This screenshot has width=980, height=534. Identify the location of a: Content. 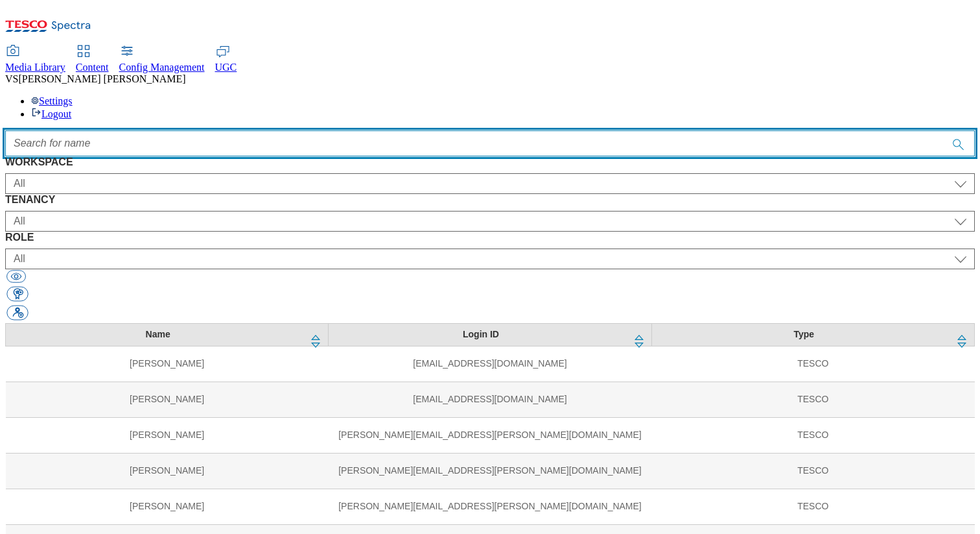
(92, 60).